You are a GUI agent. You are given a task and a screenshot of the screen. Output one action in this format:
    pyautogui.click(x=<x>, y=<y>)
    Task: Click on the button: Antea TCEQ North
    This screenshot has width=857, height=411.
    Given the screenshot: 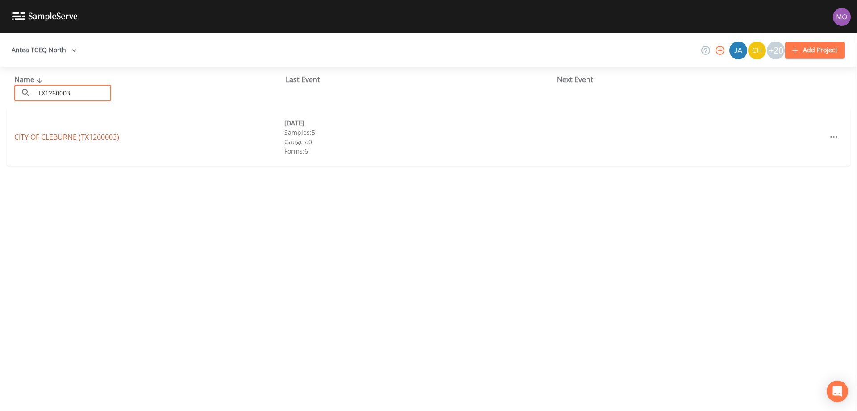 What is the action you would take?
    pyautogui.click(x=44, y=50)
    